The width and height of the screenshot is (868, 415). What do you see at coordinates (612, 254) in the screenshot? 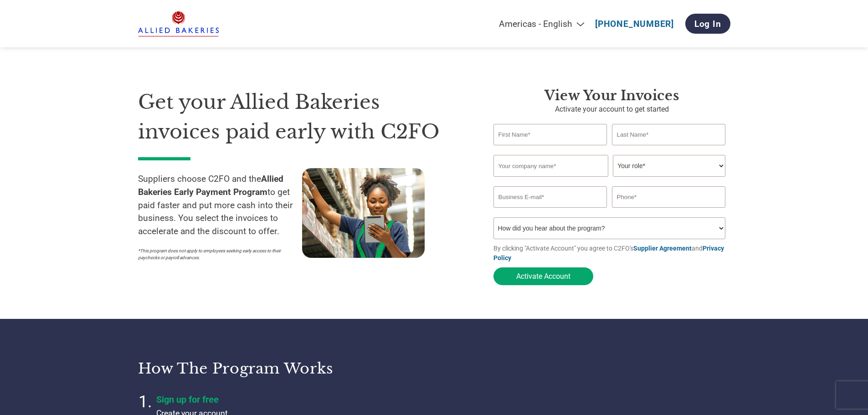
I see `p: By clicking "Activate Account" you agree to C2FO's and` at bounding box center [612, 254].